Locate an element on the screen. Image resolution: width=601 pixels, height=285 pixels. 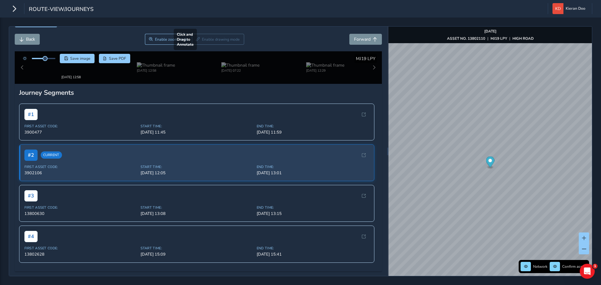
span: Network is located at coordinates (541, 267).